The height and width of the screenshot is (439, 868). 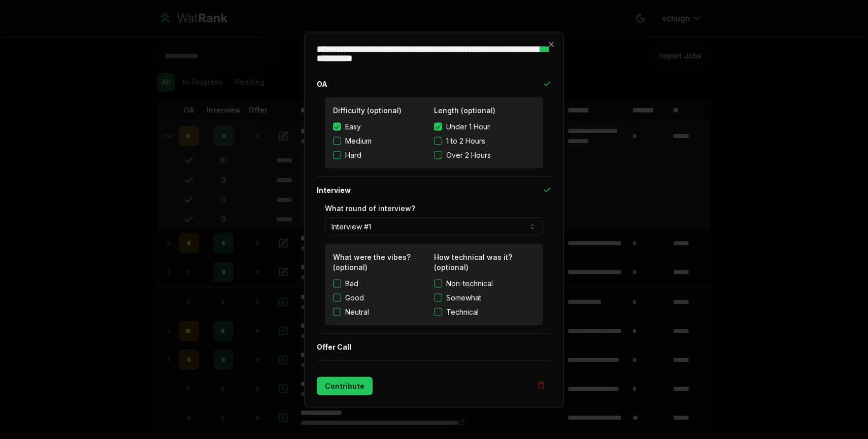 I want to click on div: OA, so click(x=434, y=137).